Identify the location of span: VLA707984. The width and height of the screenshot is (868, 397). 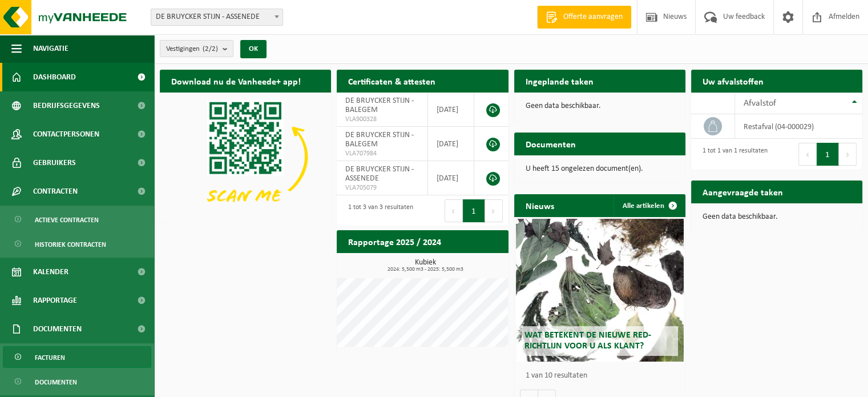
(382, 154).